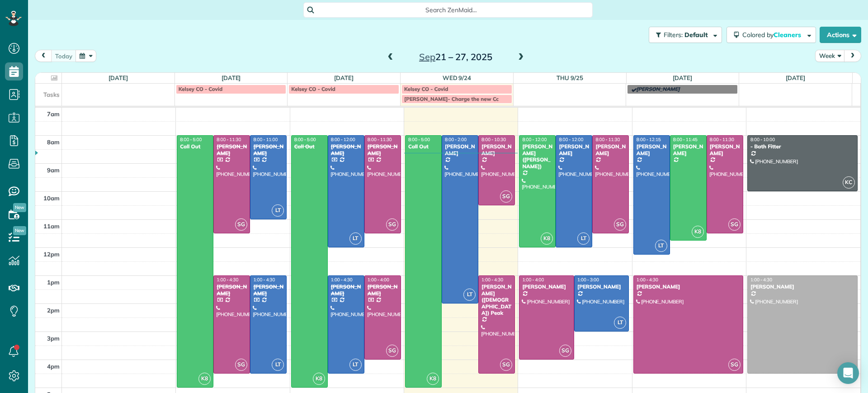 The width and height of the screenshot is (868, 393). I want to click on span: Colored by, so click(774, 35).